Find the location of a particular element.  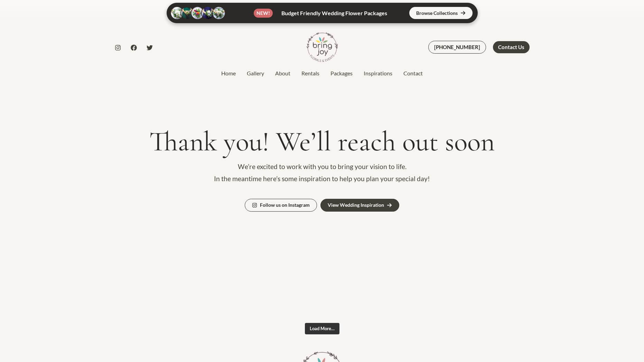

span: Load More… is located at coordinates (322, 328).